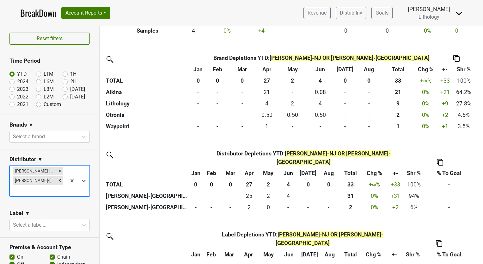 Image resolution: width=483 pixels, height=264 pixels. I want to click on td: 4.166, so click(288, 196).